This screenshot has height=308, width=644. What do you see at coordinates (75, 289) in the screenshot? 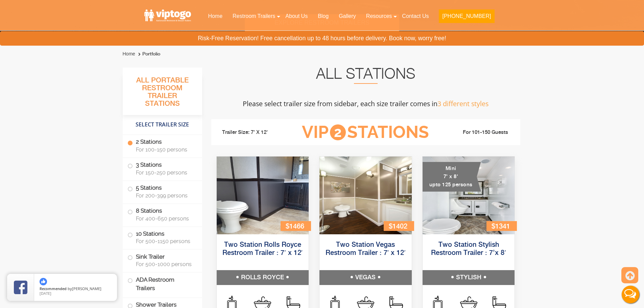
I see `span: by` at bounding box center [75, 289].